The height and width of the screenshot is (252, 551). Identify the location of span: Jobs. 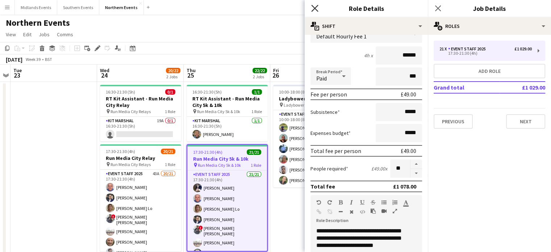
(44, 34).